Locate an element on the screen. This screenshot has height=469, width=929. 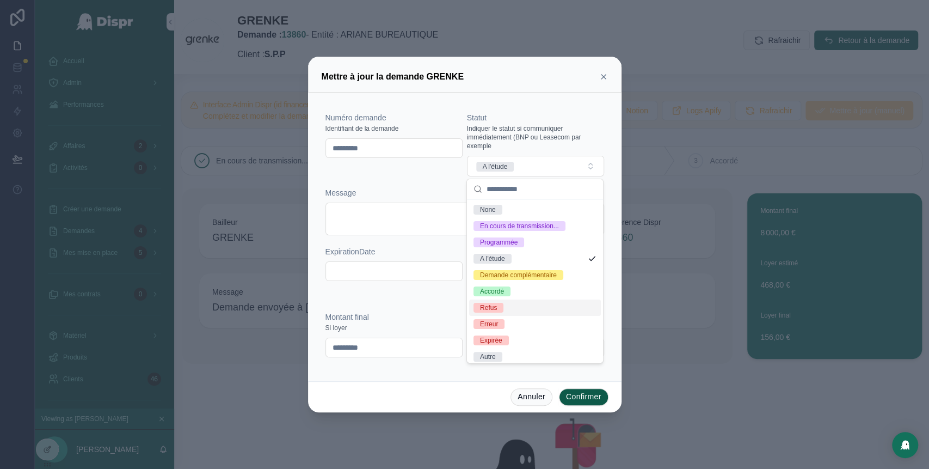
h3: Mettre à jour la demande GRENKE is located at coordinates (392, 77).